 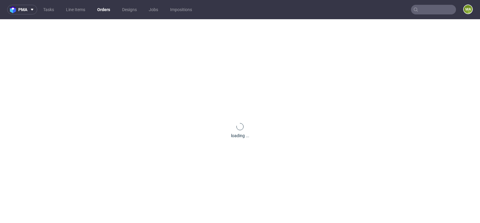 I want to click on figcaption: ma, so click(x=468, y=9).